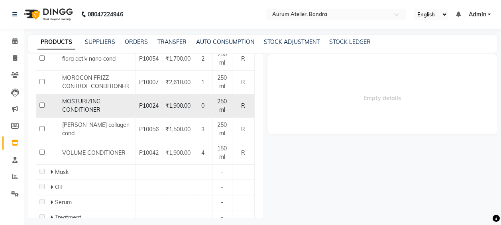 Image resolution: width=501 pixels, height=225 pixels. What do you see at coordinates (47, 14) in the screenshot?
I see `img: logo` at bounding box center [47, 14].